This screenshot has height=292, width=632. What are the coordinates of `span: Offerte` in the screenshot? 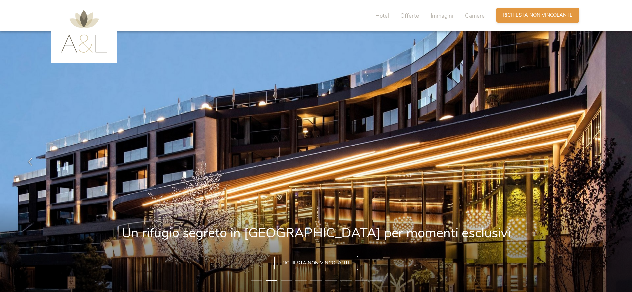 It's located at (409, 16).